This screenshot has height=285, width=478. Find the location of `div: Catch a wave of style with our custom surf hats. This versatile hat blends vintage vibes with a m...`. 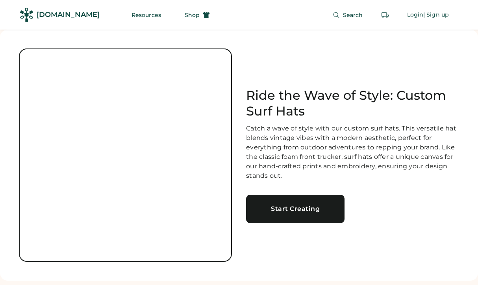

div: Catch a wave of style with our custom surf hats. This versatile hat blends vintage vibes with a m... is located at coordinates (353, 152).